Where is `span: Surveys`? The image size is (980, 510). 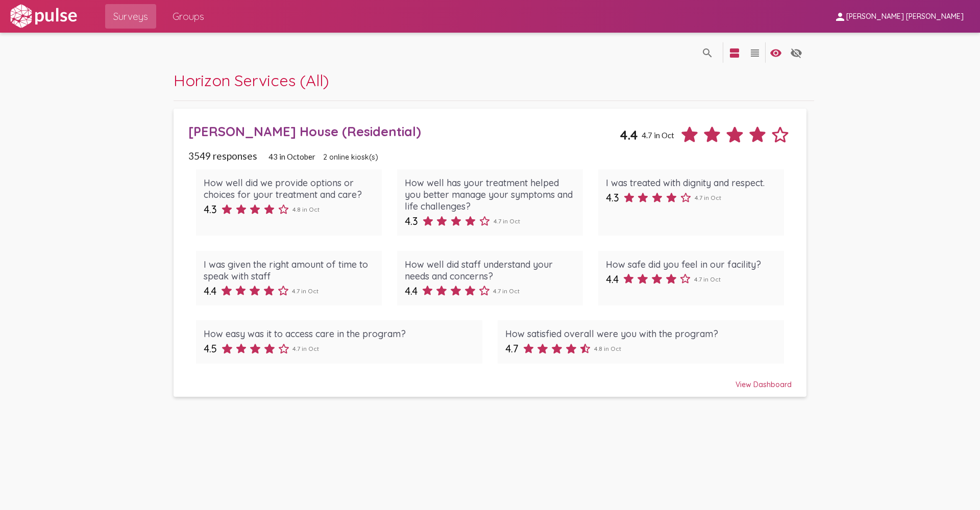
span: Surveys is located at coordinates (130, 17).